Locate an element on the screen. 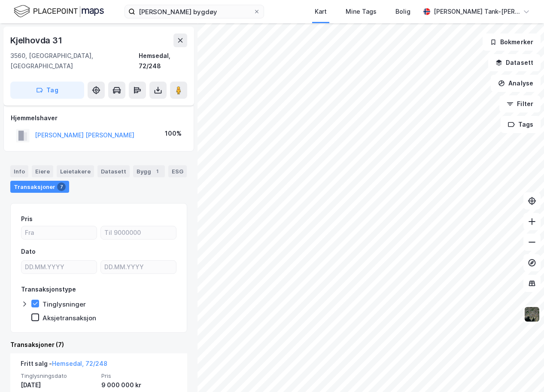  div: Transaksjoner (7) is located at coordinates (99, 345).